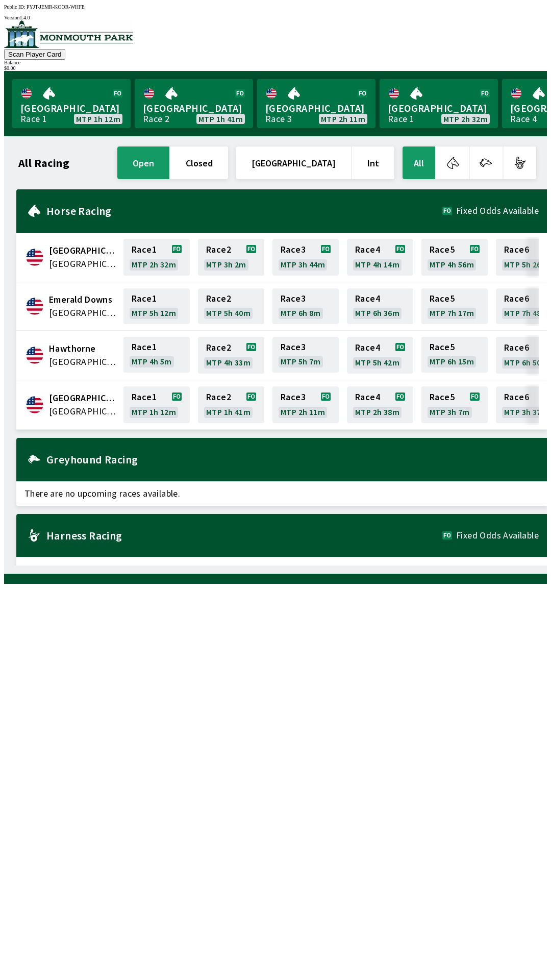 The width and height of the screenshot is (551, 980). What do you see at coordinates (452, 361) in the screenshot?
I see `span: MTP 6h 15m` at bounding box center [452, 361].